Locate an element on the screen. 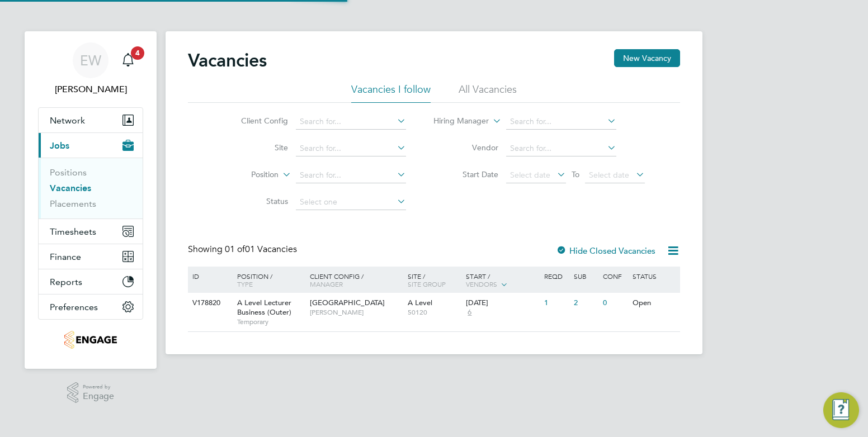 The height and width of the screenshot is (437, 868). button: Jobs is located at coordinates (90, 145).